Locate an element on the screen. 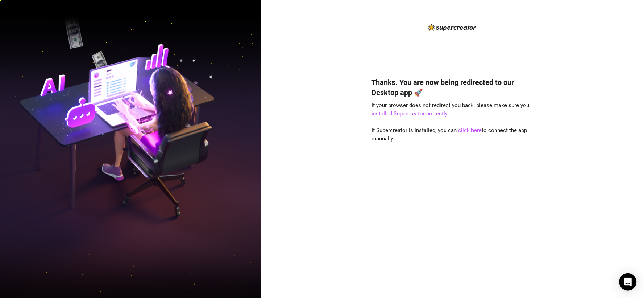 The image size is (644, 298). h4: Thanks. You are now being redirected to our Desktop app 🚀 is located at coordinates (453, 88).